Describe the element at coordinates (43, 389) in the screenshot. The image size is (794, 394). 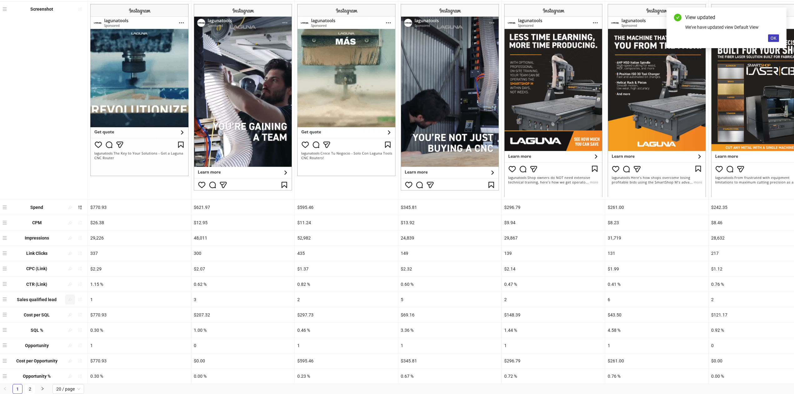
I see `button: right` at that location.